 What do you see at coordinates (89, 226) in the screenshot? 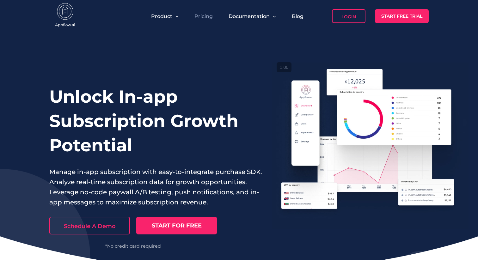
I see `a: Schedule A Demo` at bounding box center [89, 226].